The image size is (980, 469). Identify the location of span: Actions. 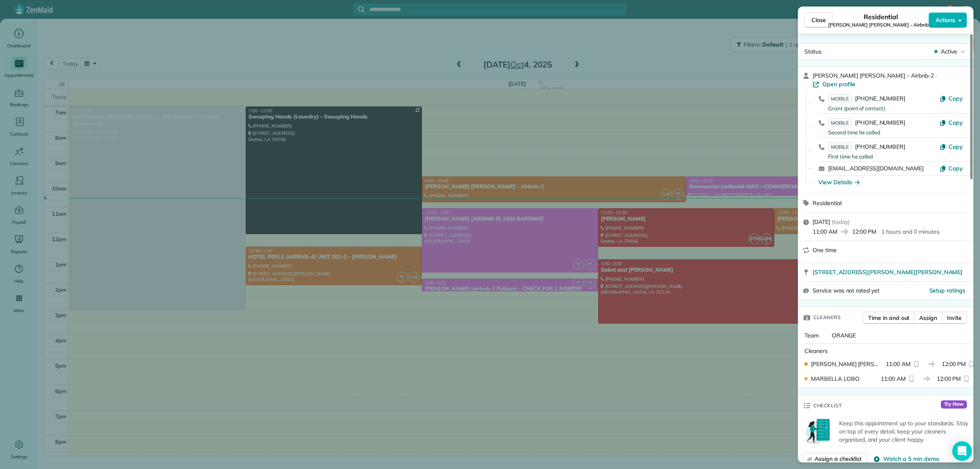
(945, 20).